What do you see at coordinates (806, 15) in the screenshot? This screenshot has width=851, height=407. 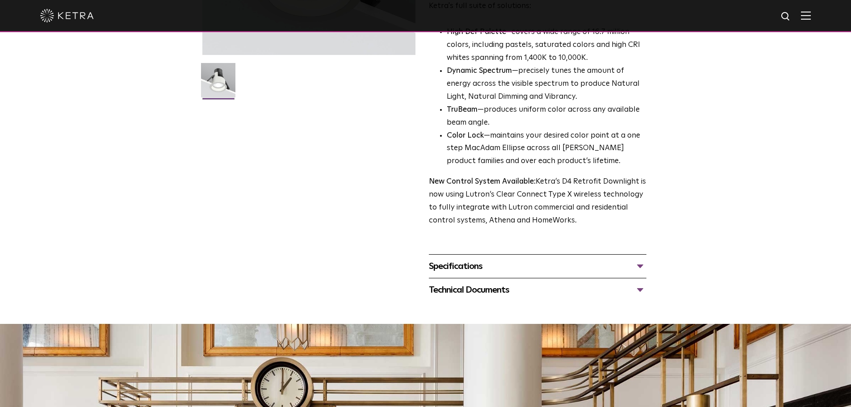 I see `img: Hamburger%20Nav.svg` at bounding box center [806, 15].